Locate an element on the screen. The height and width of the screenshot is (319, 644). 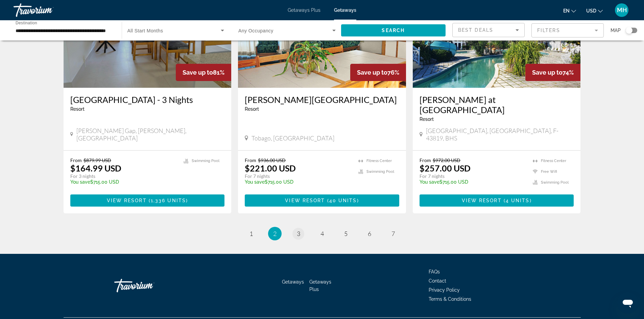
span: Free Wifi is located at coordinates (549, 171).